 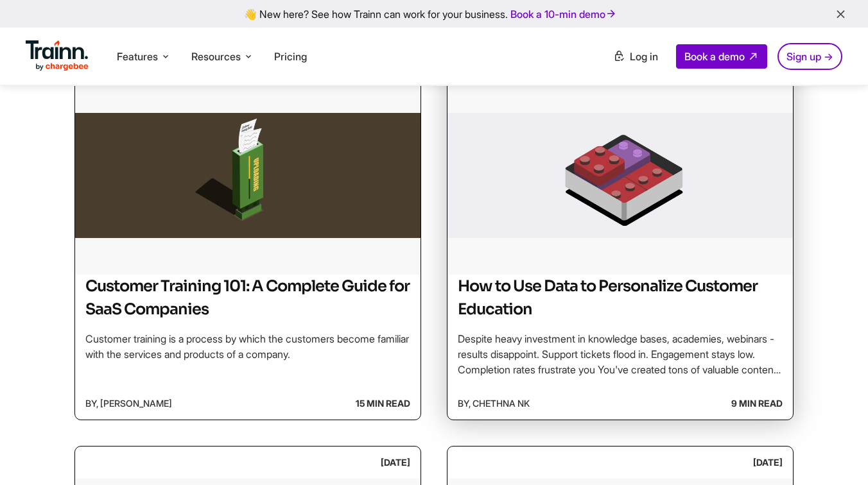 What do you see at coordinates (57, 55) in the screenshot?
I see `img: Trainn Logo` at bounding box center [57, 55].